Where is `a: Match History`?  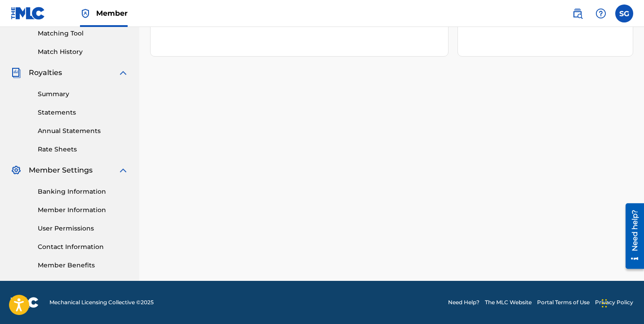
a: Match History is located at coordinates (83, 52).